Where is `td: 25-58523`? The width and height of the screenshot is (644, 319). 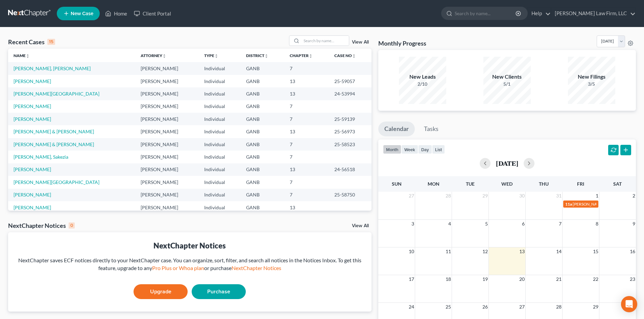
td: 25-58523 is located at coordinates (350, 144).